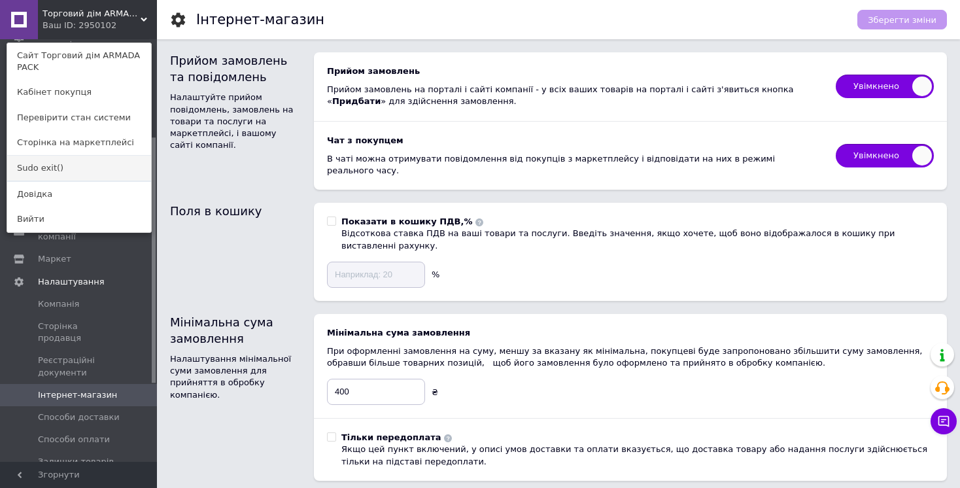 This screenshot has width=960, height=488. Describe the element at coordinates (79, 118) in the screenshot. I see `a: Перевірити стан системи` at that location.